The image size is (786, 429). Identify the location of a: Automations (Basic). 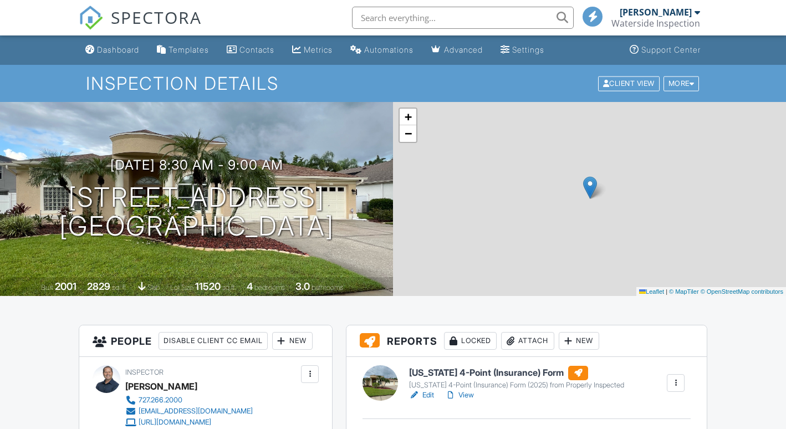
(382, 50).